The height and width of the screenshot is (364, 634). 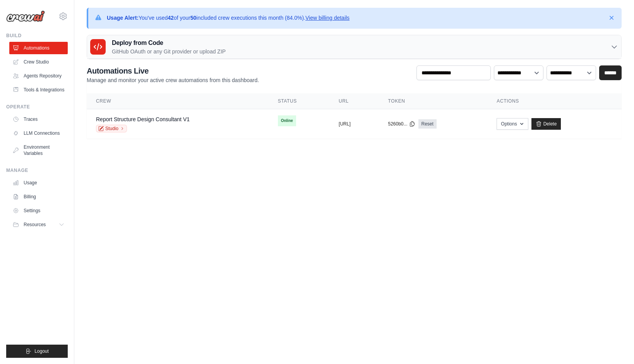 What do you see at coordinates (401, 124) in the screenshot?
I see `button: 5260b0...` at bounding box center [401, 124].